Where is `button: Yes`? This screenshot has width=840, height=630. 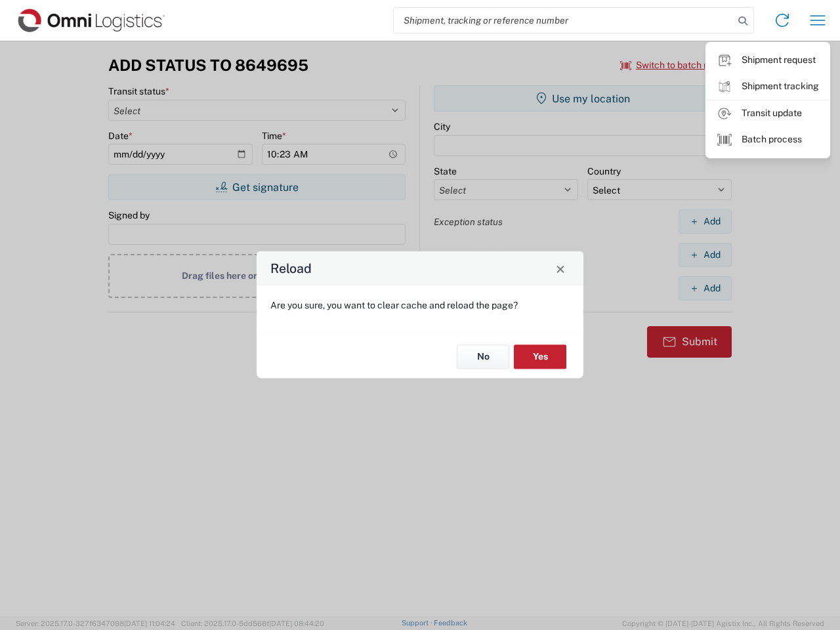
button: Yes is located at coordinates (540, 357).